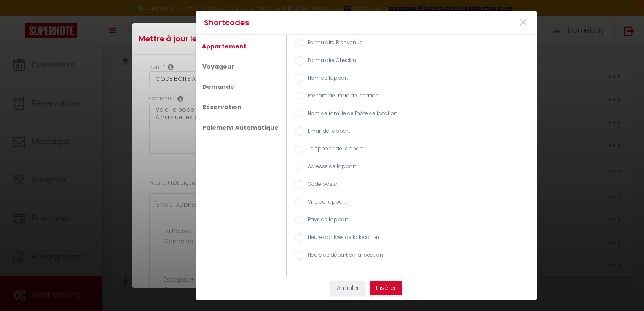  What do you see at coordinates (240, 127) in the screenshot?
I see `a: Paiement Automatique` at bounding box center [240, 127].